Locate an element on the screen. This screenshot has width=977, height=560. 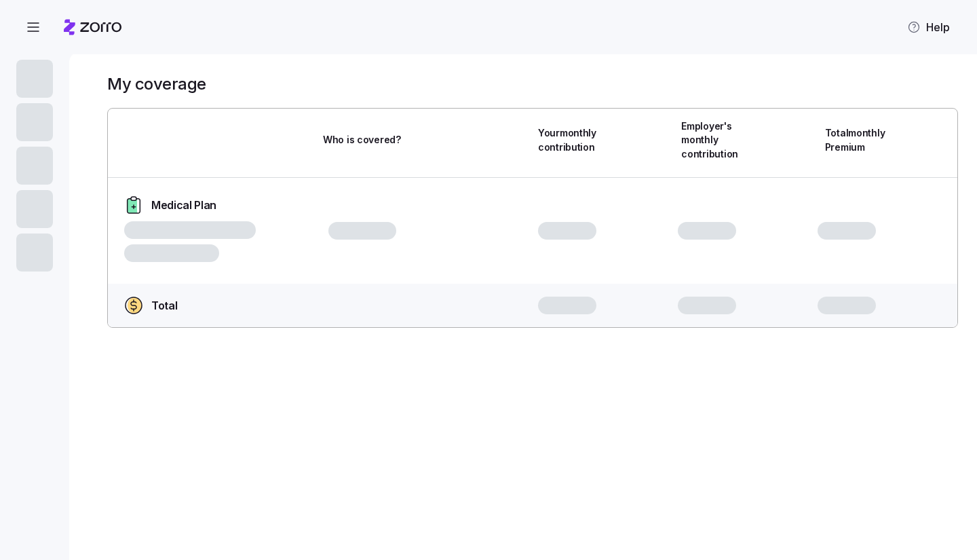
span: Who is covered? is located at coordinates (362, 140).